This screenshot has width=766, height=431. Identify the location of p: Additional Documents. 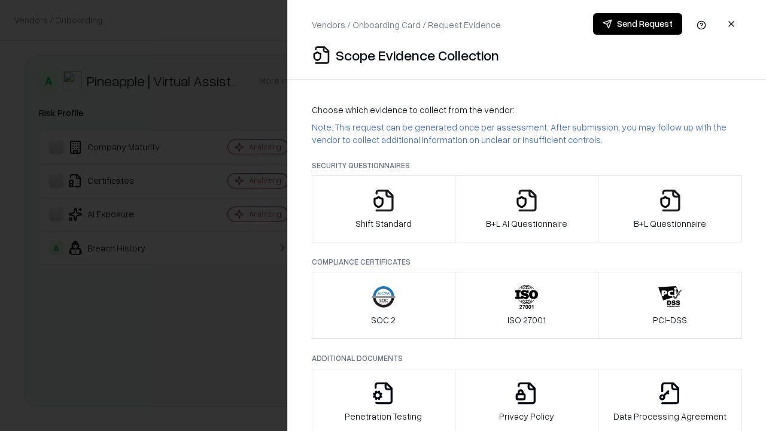
(527, 358).